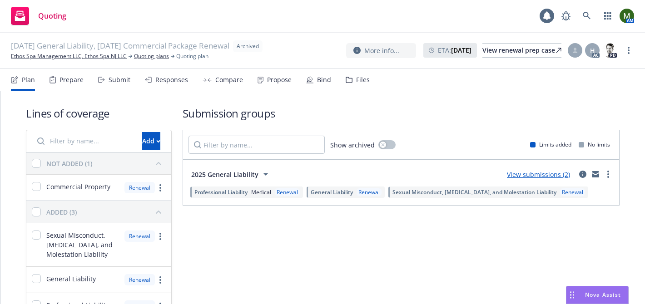 The height and width of the screenshot is (304, 645). Describe the element at coordinates (597, 295) in the screenshot. I see `button: Nova Assist` at that location.